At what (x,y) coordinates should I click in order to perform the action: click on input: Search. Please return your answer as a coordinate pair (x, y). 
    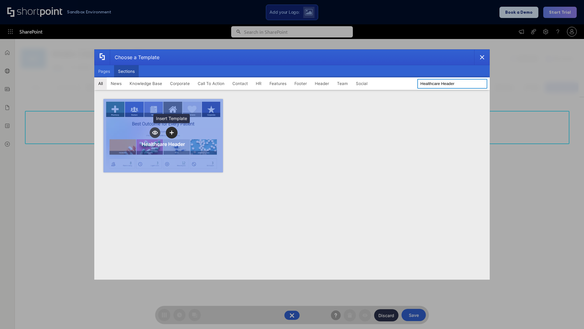
    Looking at the image, I should click on (453, 84).